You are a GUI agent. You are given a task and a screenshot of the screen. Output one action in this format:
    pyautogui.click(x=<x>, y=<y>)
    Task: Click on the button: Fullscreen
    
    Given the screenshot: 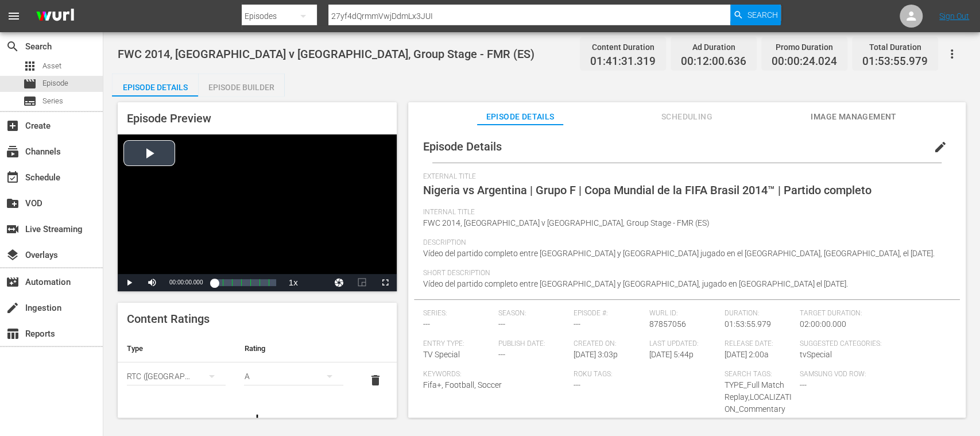 What is the action you would take?
    pyautogui.click(x=385, y=283)
    